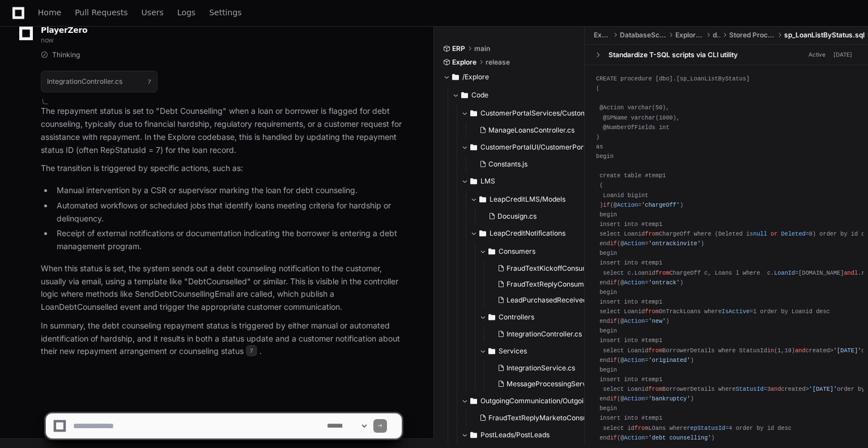 This screenshot has width=868, height=448. Describe the element at coordinates (536, 199) in the screenshot. I see `button: LeapCreditLMS/Models` at that location.